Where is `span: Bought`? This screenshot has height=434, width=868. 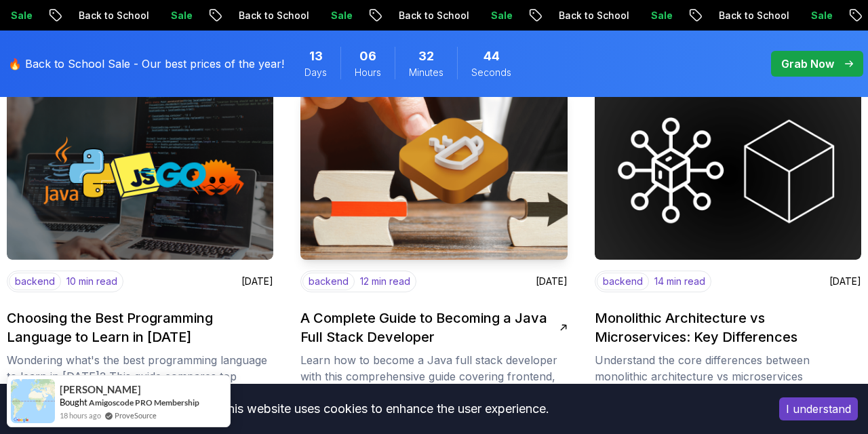
span: Bought is located at coordinates (73, 402).